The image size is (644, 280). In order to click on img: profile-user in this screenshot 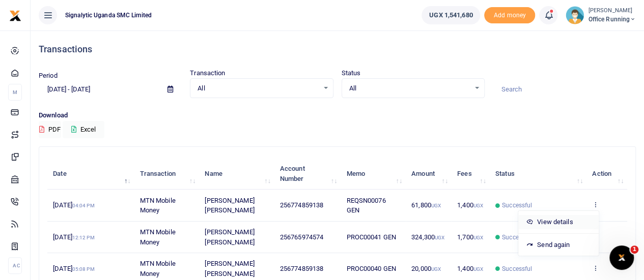, I will do `click(574, 15)`.